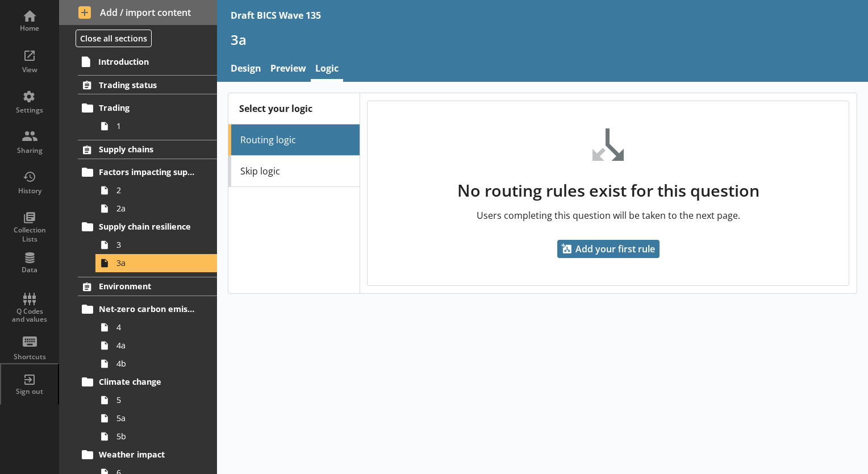  Describe the element at coordinates (30, 391) in the screenshot. I see `div: Sign out` at that location.